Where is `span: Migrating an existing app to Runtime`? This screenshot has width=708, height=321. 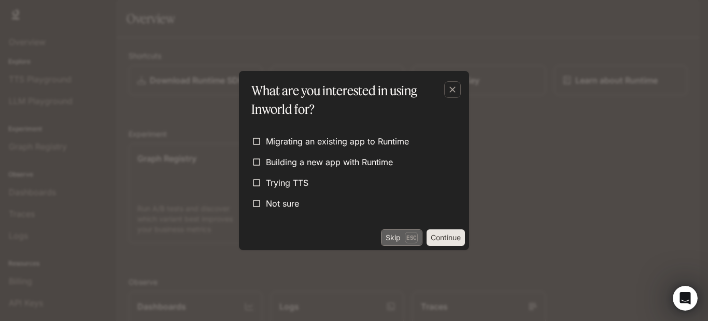 span: Migrating an existing app to Runtime is located at coordinates (338, 142).